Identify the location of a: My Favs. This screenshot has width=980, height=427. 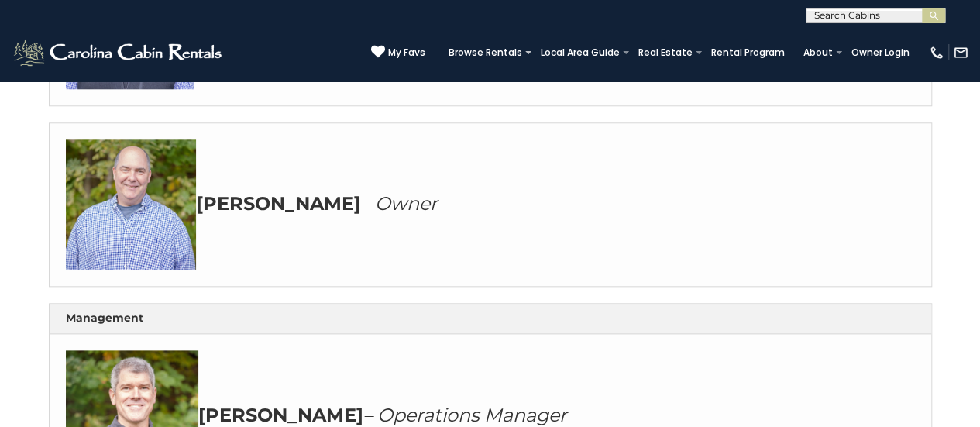
(398, 53).